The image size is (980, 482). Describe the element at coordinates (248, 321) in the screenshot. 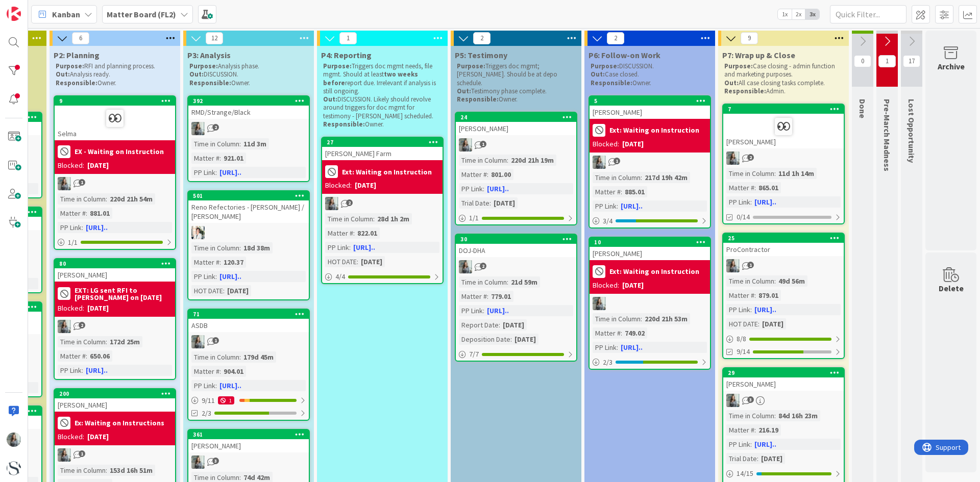

I see `div: 71ASDB` at that location.